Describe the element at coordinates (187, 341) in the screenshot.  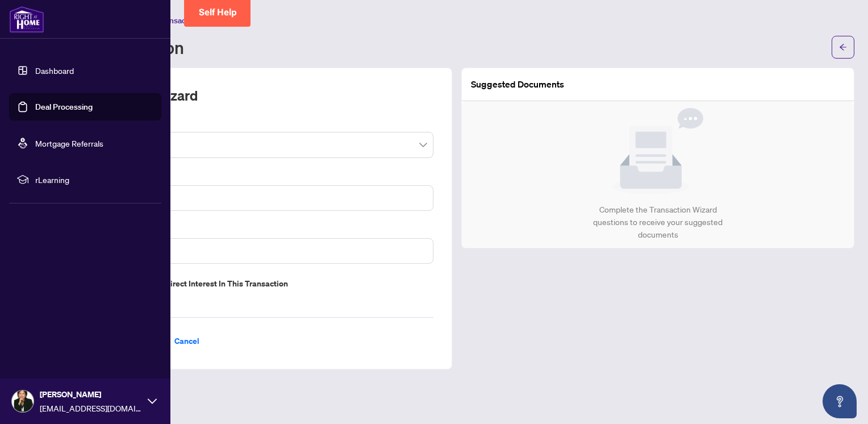
I see `button: Cancel` at that location.